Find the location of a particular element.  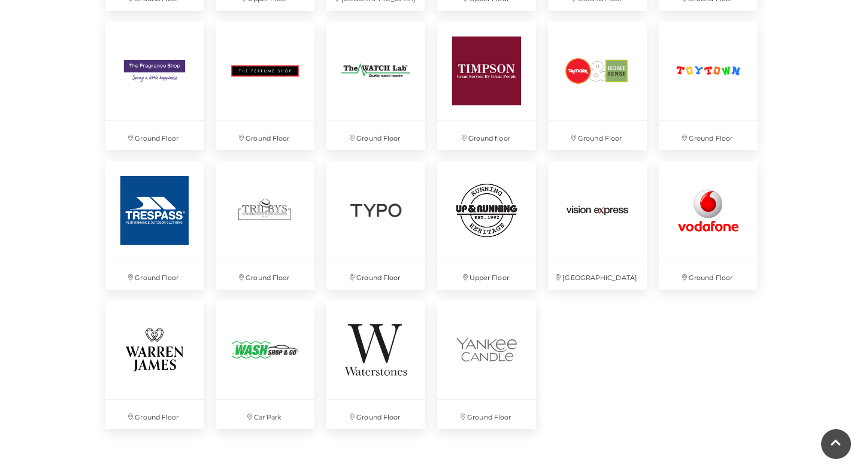

a: The Watch Lab at Festival Place, Basingstoke. Ground Floor is located at coordinates (375, 86).